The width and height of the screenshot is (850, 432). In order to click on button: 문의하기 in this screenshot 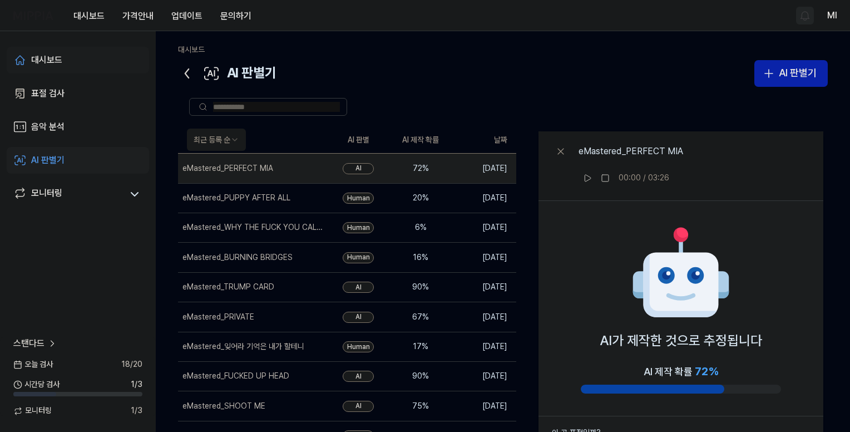, I will do `click(236, 16)`.